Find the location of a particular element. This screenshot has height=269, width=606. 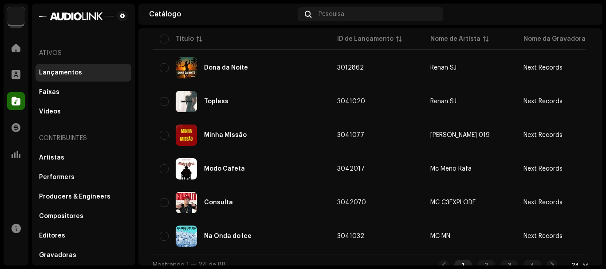

img: 1601779f-85bc-4fc7-87b8-abcd1ae7544a is located at coordinates (76, 16).